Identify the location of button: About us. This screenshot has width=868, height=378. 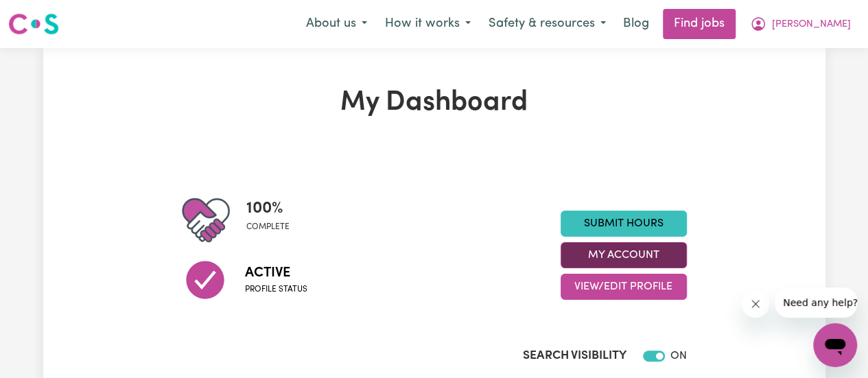
(336, 24).